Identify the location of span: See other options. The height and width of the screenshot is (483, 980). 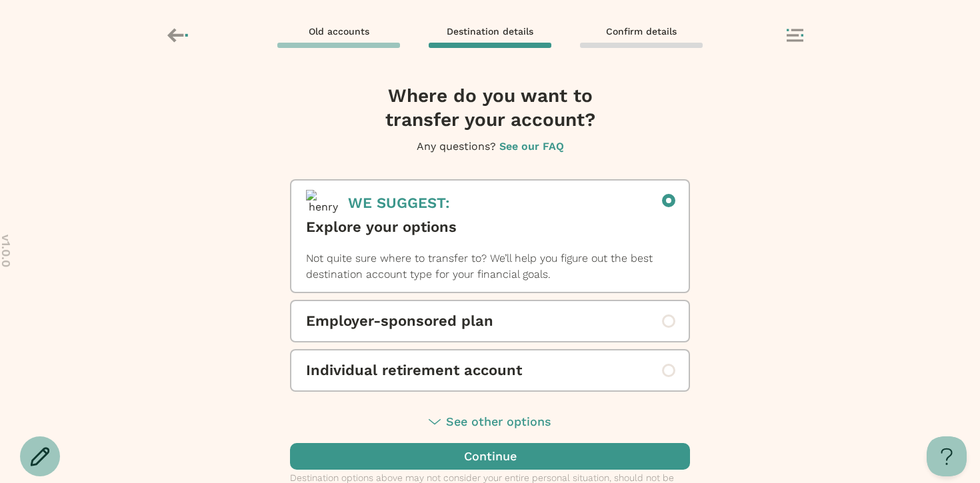
(498, 421).